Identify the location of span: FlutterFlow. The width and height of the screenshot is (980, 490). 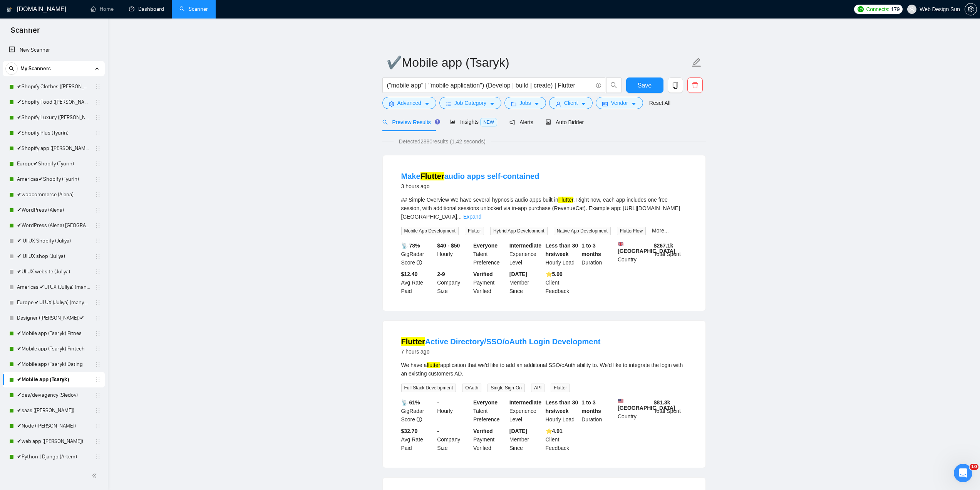
(632, 231).